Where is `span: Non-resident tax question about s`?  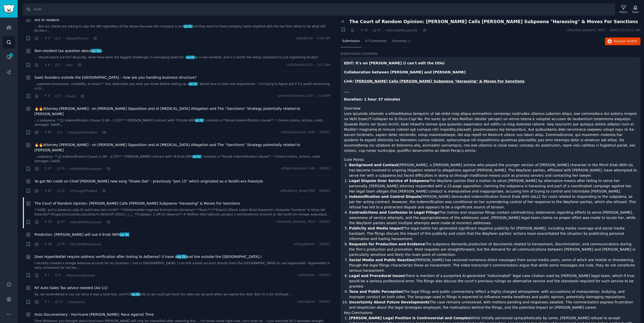 span: Non-resident tax question about s is located at coordinates (69, 51).